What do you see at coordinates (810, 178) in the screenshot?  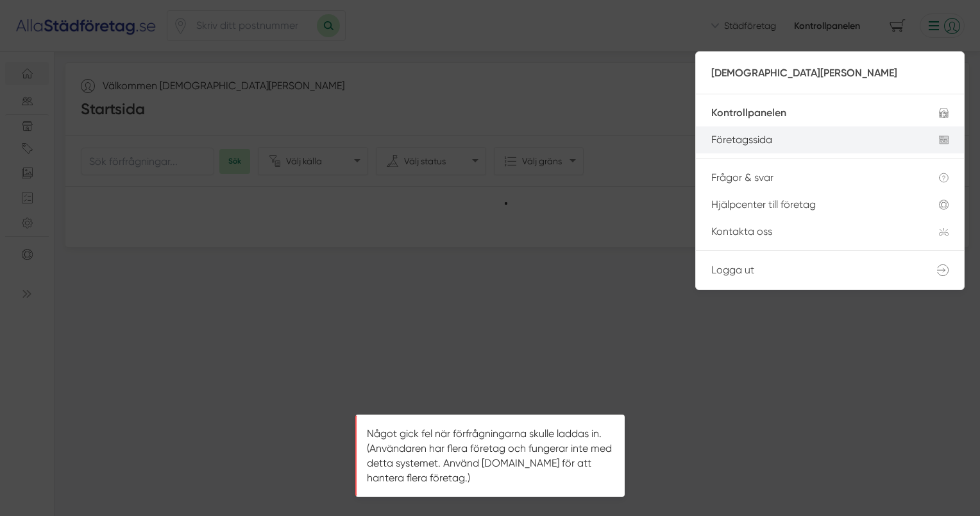 I see `div: Frågor & svar` at bounding box center [810, 178].